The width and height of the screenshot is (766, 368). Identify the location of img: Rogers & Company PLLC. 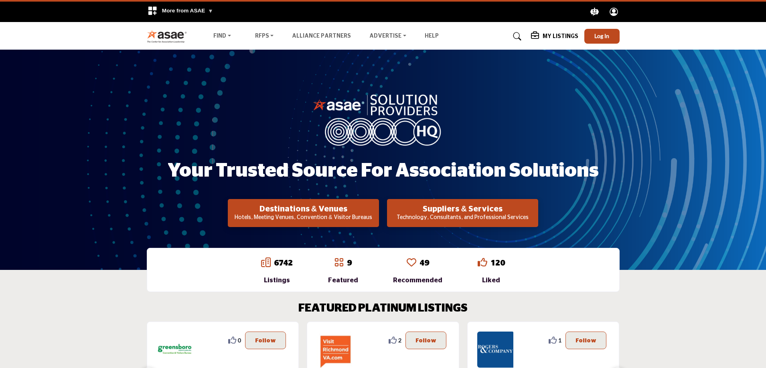
(495, 350).